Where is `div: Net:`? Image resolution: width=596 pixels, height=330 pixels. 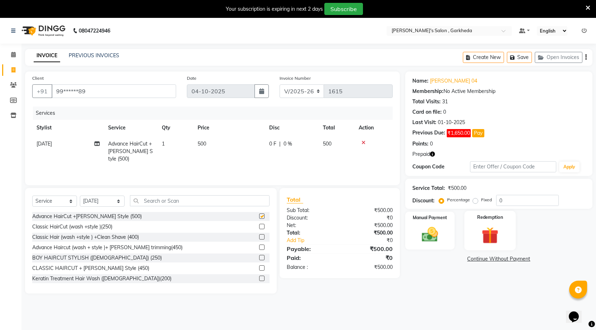
div: Net: is located at coordinates (310, 226).